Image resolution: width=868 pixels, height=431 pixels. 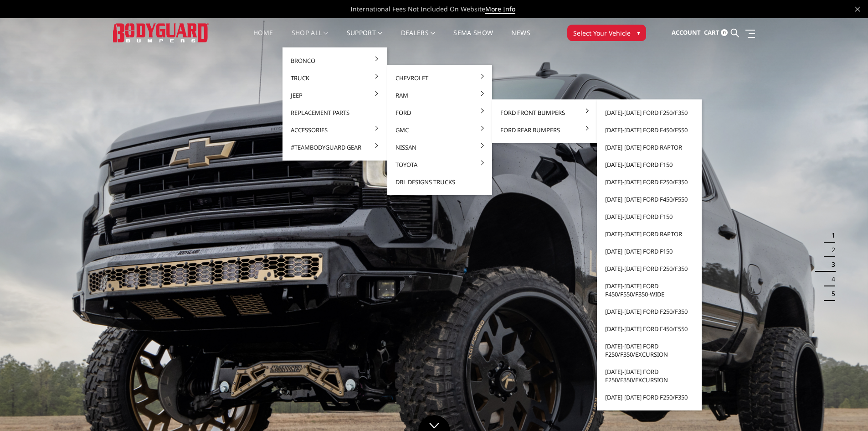 I want to click on a: Dealers, so click(x=418, y=39).